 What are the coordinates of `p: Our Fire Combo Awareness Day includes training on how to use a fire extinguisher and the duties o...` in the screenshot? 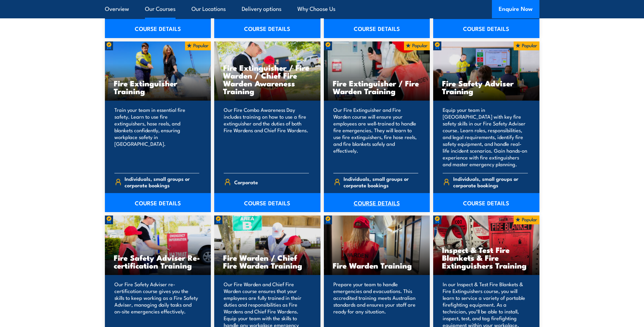 It's located at (266, 137).